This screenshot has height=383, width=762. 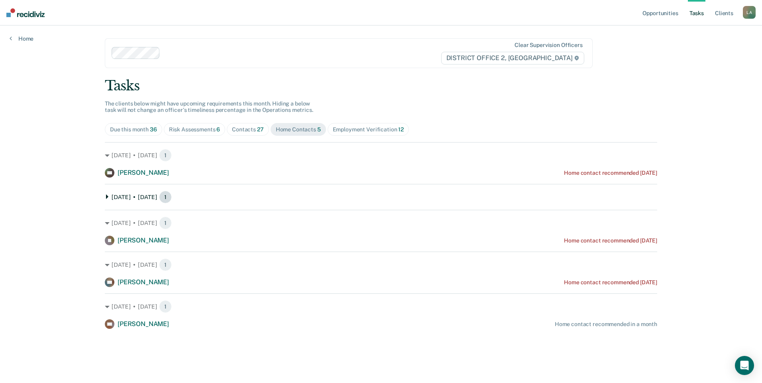 What do you see at coordinates (209, 107) in the screenshot?
I see `span: The clients below might have upcoming requirements this month. Hiding a below task will not chang...` at bounding box center [209, 107].